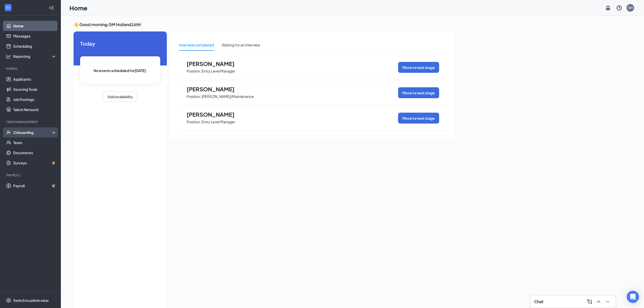 This screenshot has width=644, height=308. I want to click on button: ComposeMessage, so click(590, 302).